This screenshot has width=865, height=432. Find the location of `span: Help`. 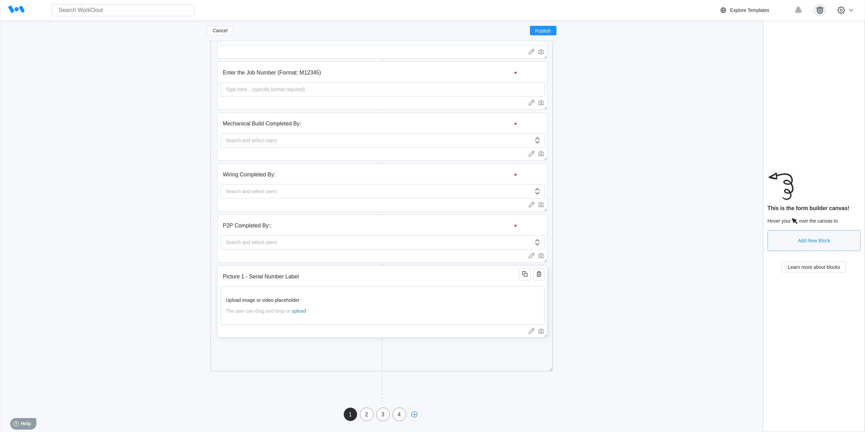

span: Help is located at coordinates (18, 8).